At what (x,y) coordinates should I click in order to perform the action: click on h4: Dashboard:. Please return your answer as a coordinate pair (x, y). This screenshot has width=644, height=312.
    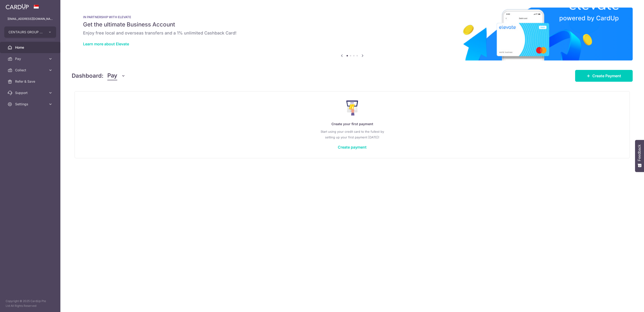
    Looking at the image, I should click on (88, 76).